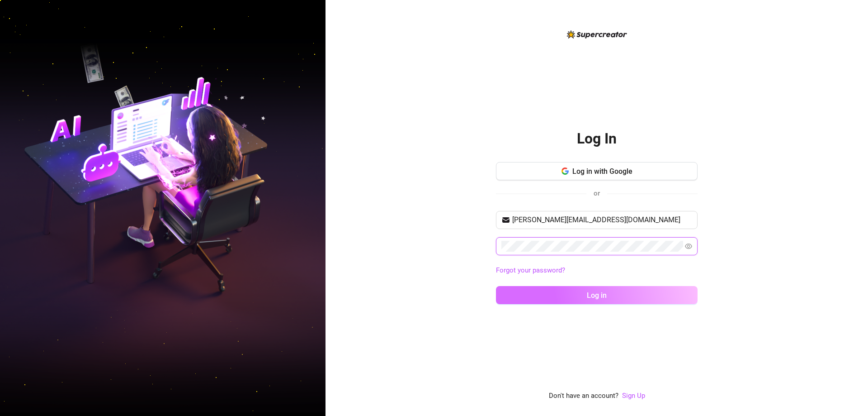  I want to click on span: Don't have an account?, so click(584, 396).